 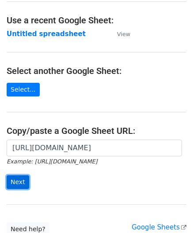 I want to click on h4: Use a recent Google Sheet:, so click(x=96, y=20).